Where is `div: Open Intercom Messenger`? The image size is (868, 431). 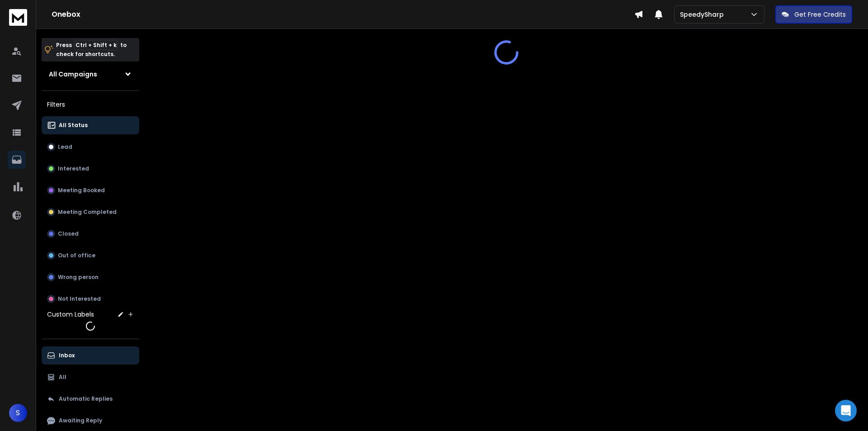
div: Open Intercom Messenger is located at coordinates (846, 410).